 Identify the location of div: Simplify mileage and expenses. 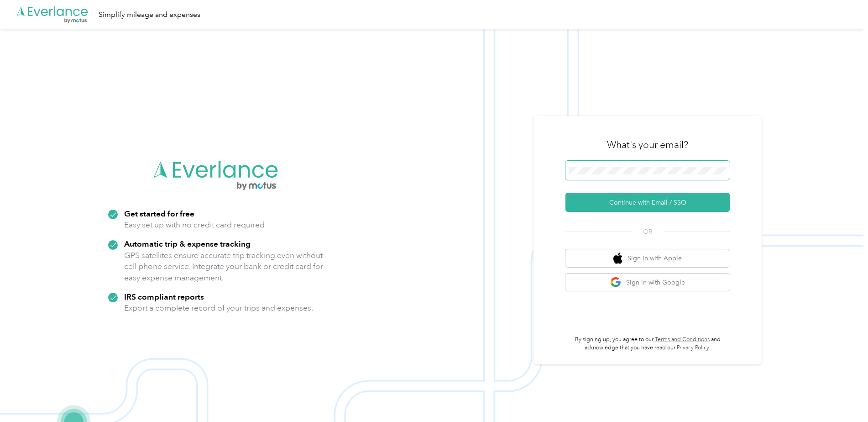
(150, 15).